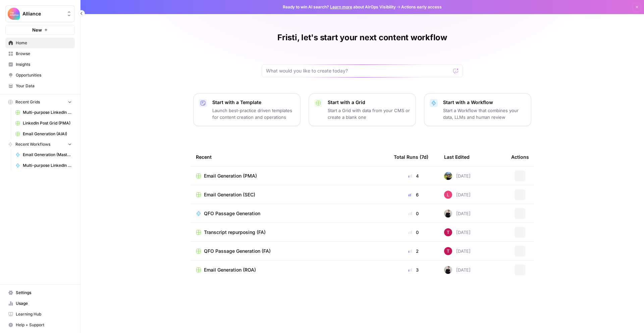 This screenshot has width=644, height=333. Describe the element at coordinates (44, 75) in the screenshot. I see `span: Opportunities` at that location.